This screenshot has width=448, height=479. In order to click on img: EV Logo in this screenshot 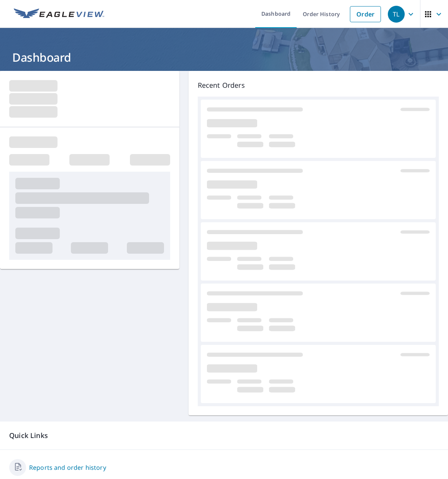, I will do `click(59, 14)`.